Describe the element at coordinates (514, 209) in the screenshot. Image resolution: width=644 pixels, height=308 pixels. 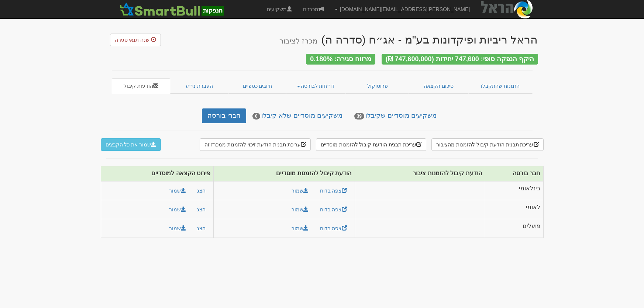
I see `td: לאומי` at that location.